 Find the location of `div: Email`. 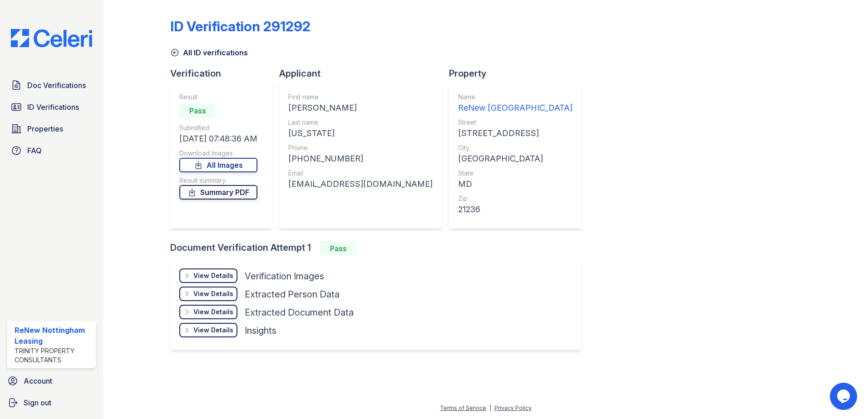

div: Email is located at coordinates (361, 174).